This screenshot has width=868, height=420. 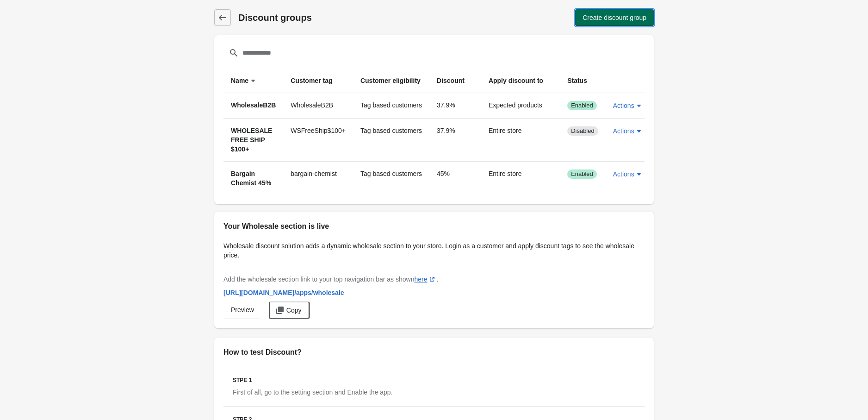 What do you see at coordinates (316, 81) in the screenshot?
I see `button: Customer tag` at bounding box center [316, 81].